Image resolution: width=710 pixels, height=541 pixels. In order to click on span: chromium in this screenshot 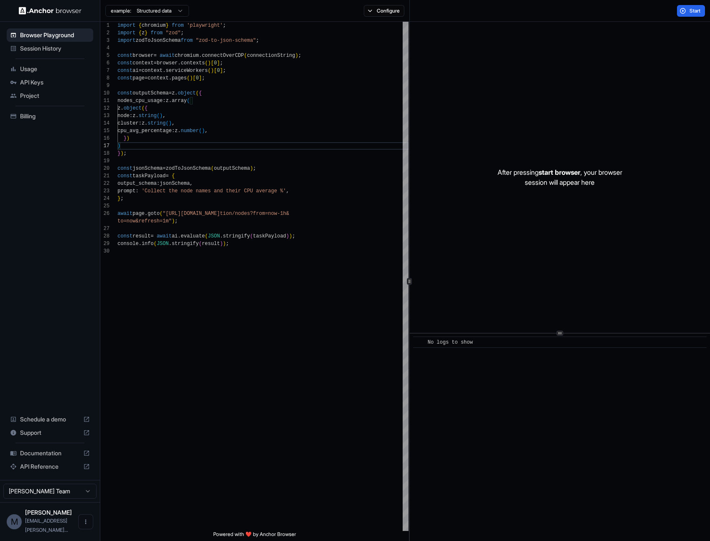, I will do `click(154, 26)`.